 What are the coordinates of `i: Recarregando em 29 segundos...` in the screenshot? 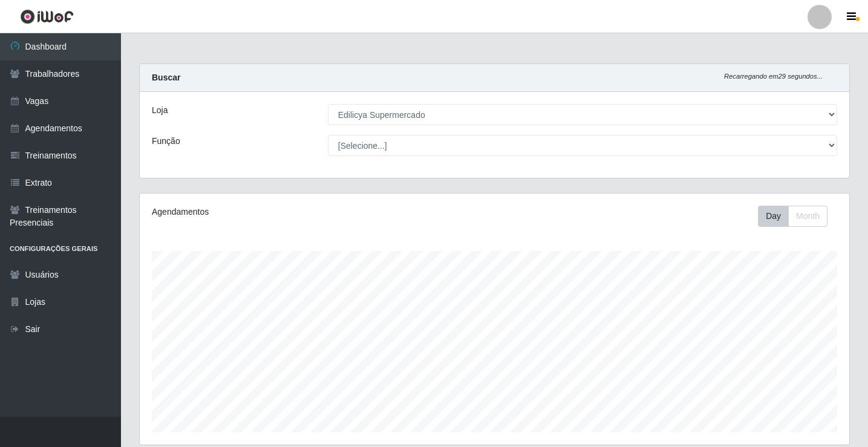 It's located at (773, 76).